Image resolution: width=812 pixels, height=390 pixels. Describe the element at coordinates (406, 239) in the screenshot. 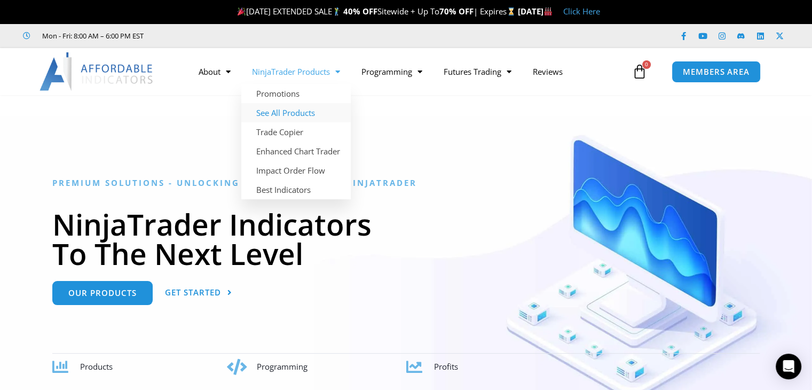

I see `h1: NinjaTrader Indicators To The Next Level` at that location.